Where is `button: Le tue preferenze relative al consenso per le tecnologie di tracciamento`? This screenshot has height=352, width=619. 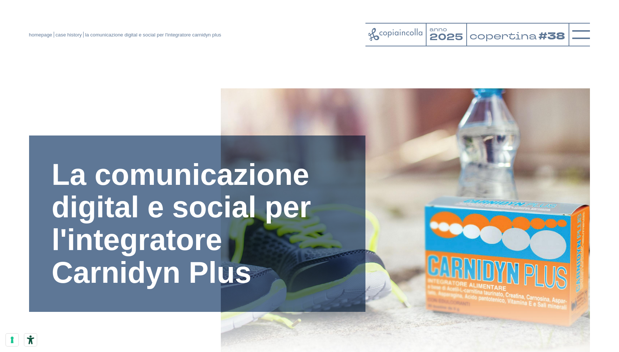
button: Le tue preferenze relative al consenso per le tecnologie di tracciamento is located at coordinates (12, 339).